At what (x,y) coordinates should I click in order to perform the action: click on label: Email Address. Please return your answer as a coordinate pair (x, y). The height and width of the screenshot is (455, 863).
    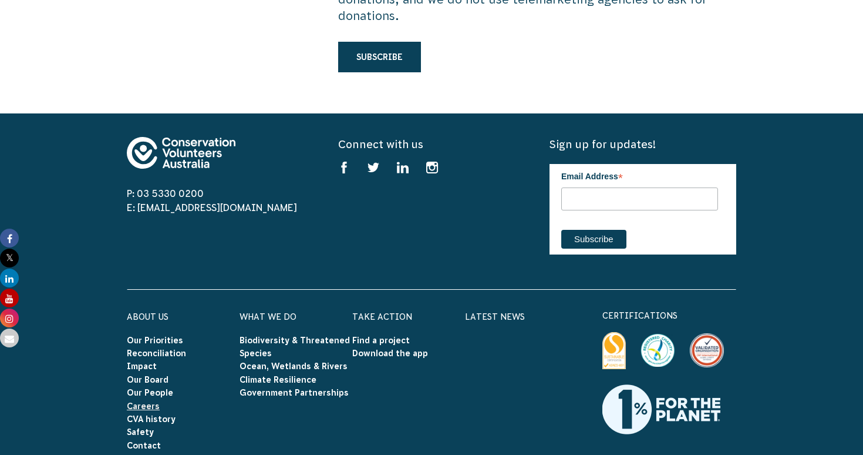
    Looking at the image, I should click on (640, 175).